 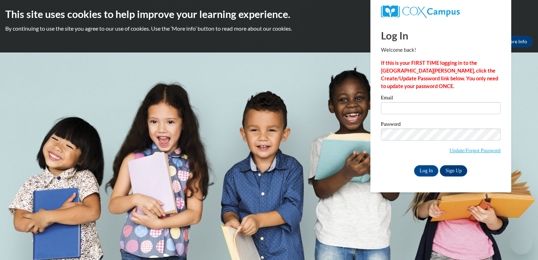 What do you see at coordinates (441, 50) in the screenshot?
I see `p: Welcome back!` at bounding box center [441, 50].